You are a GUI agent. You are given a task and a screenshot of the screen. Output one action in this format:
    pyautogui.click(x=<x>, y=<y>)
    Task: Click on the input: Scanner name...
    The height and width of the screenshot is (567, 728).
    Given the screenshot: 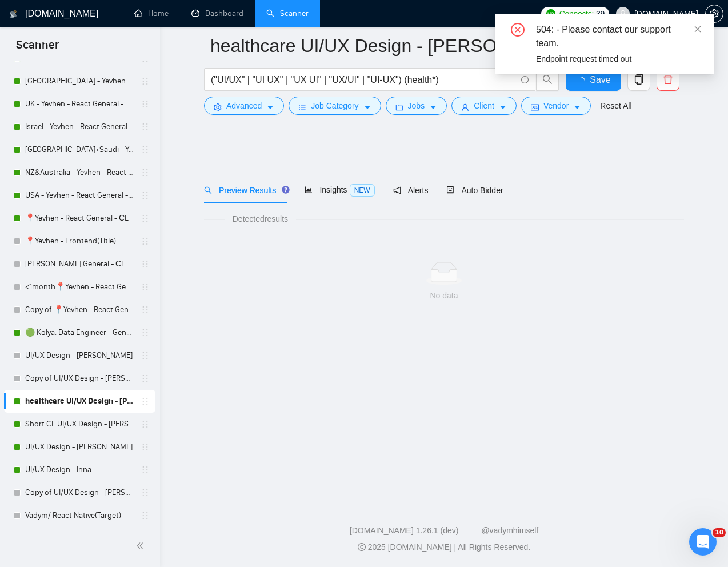 What is the action you would take?
    pyautogui.click(x=435, y=46)
    